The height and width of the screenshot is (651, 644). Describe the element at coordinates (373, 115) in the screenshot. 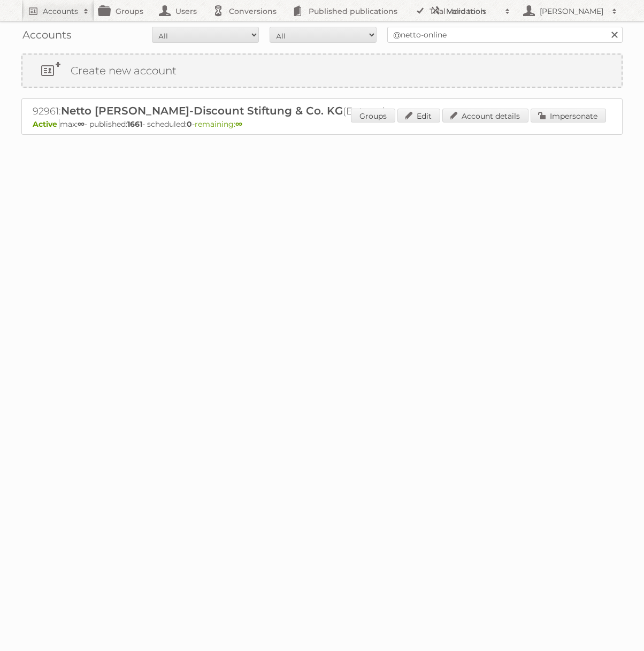

I see `a: Groups` at that location.